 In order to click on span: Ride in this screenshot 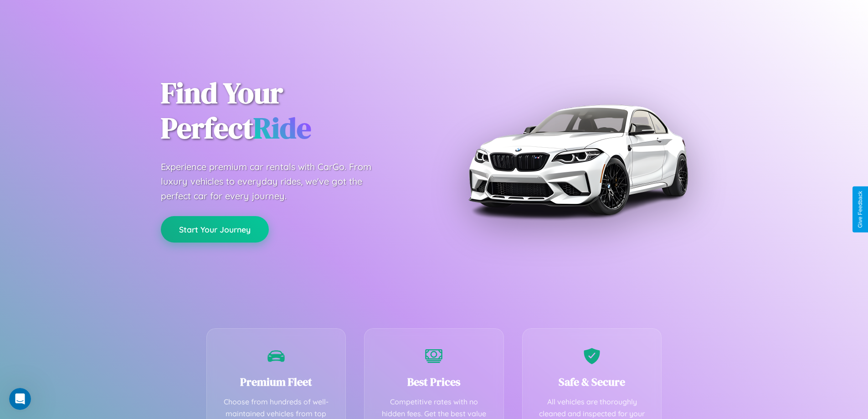, I will do `click(282, 128)`.